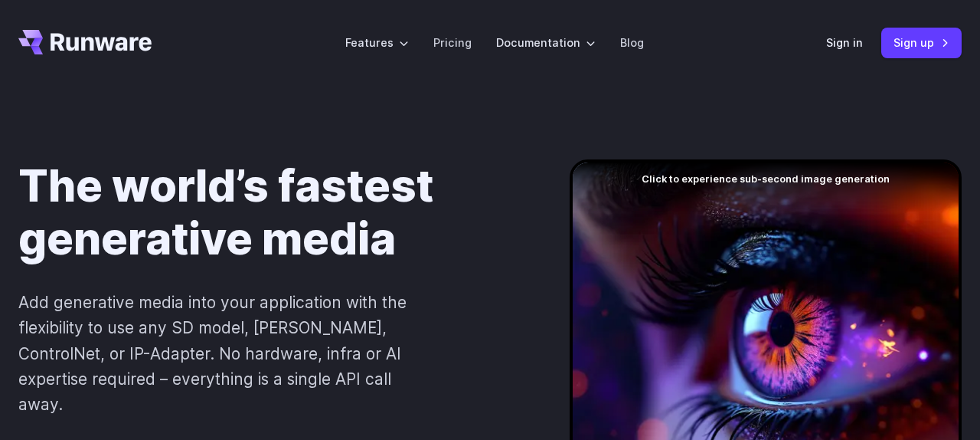 This screenshot has height=440, width=980. I want to click on a: Go to /, so click(85, 42).